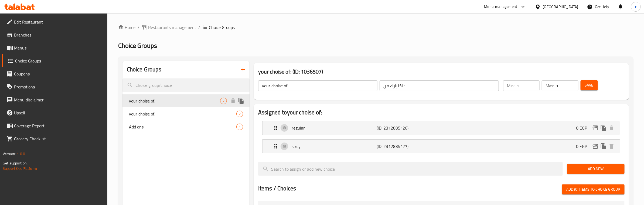 Image resolution: width=644 pixels, height=205 pixels. Describe the element at coordinates (589, 85) in the screenshot. I see `span: Save` at that location.